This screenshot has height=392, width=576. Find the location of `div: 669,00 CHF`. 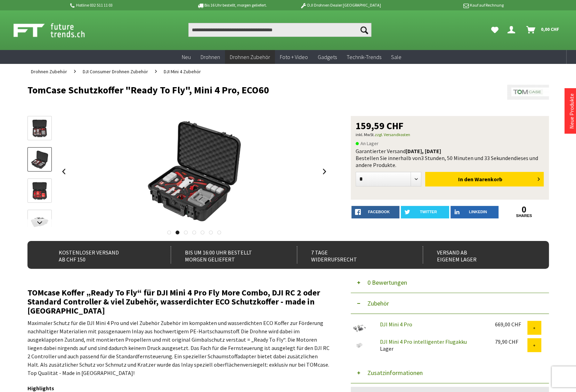

div: 669,00 CHF is located at coordinates (511, 324).